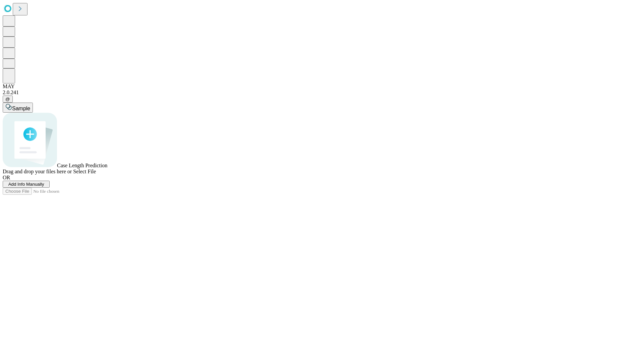  I want to click on span: OR, so click(6, 177).